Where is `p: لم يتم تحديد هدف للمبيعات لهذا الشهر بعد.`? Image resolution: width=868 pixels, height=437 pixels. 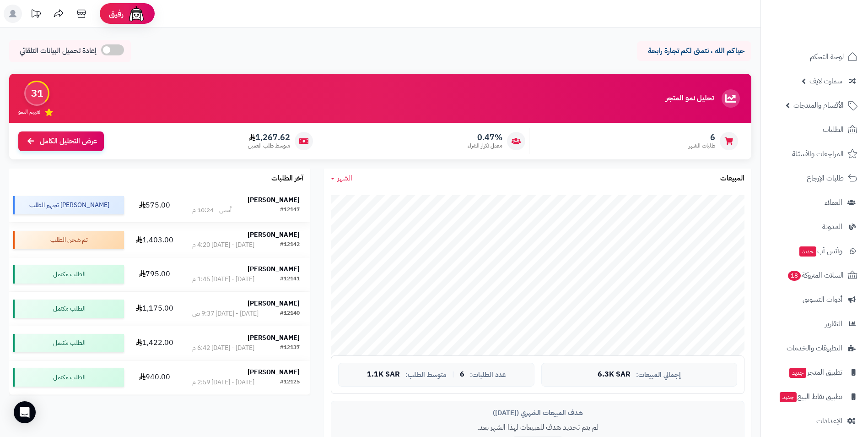 p: لم يتم تحديد هدف للمبيعات لهذا الشهر بعد. is located at coordinates (537, 427).